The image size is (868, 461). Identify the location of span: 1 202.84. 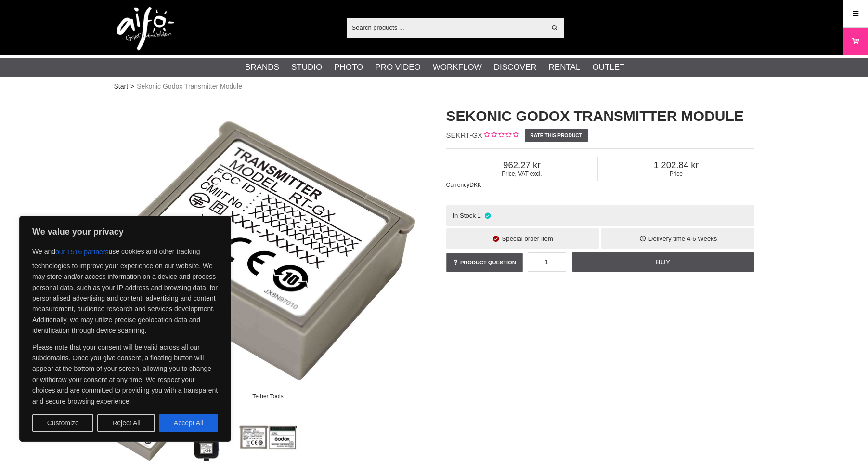
(676, 165).